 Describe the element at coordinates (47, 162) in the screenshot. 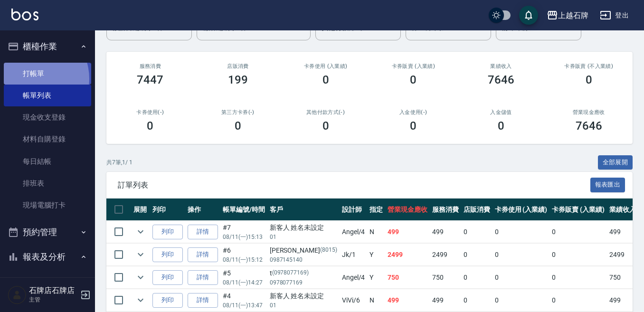

I see `a: 每日結帳` at that location.